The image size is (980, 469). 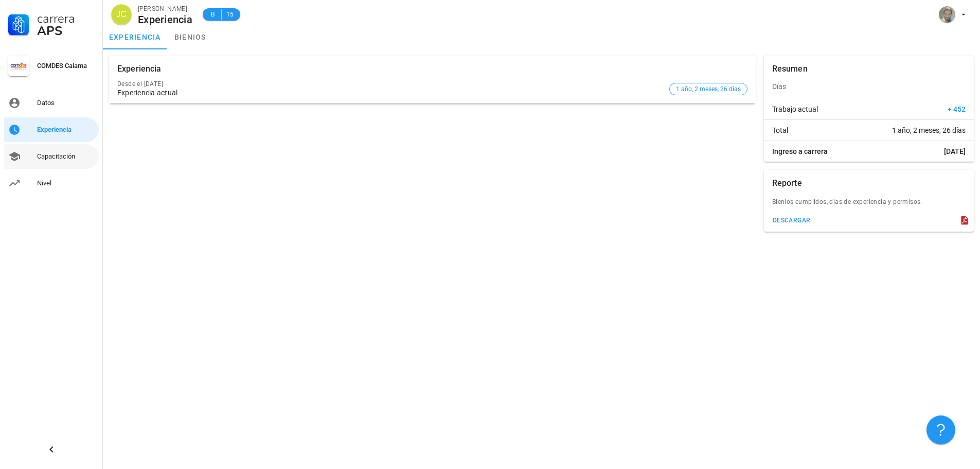 I want to click on div: Reporte, so click(x=787, y=183).